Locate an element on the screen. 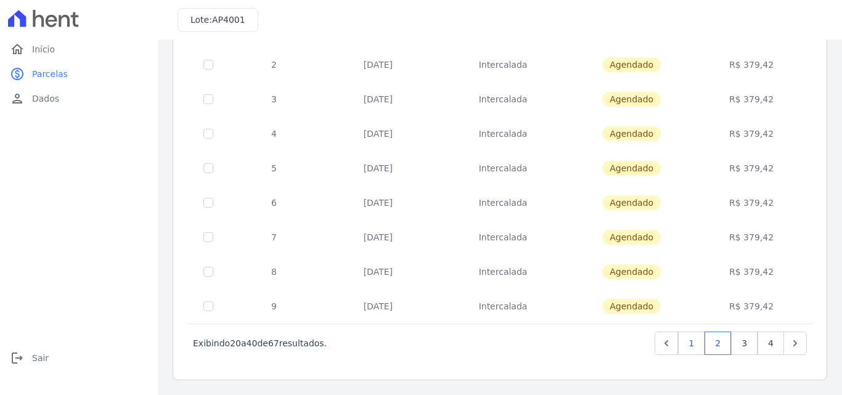 This screenshot has height=395, width=842. td: 6 is located at coordinates (274, 203).